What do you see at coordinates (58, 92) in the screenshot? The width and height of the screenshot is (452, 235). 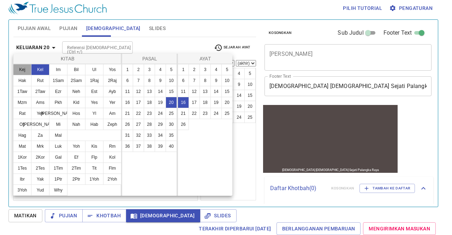 I see `button: Ezr` at bounding box center [58, 92].